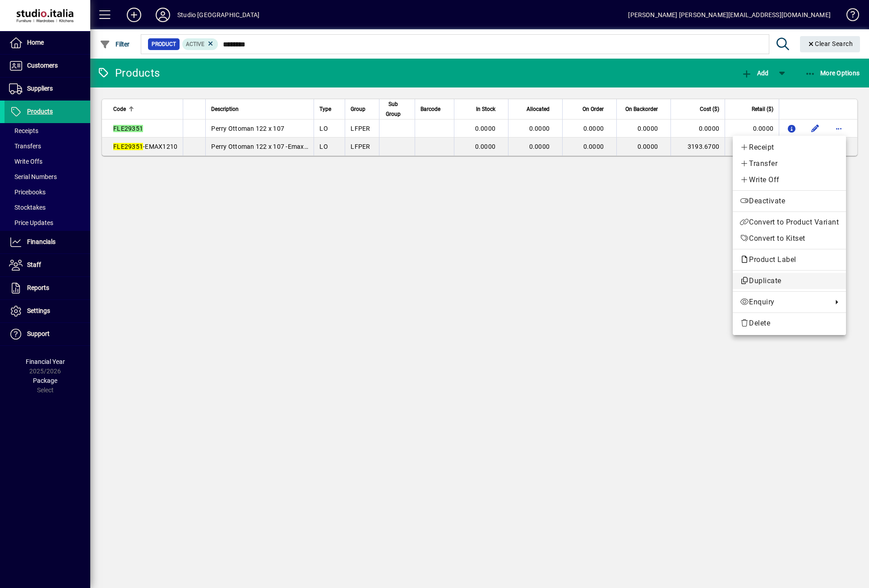 This screenshot has height=588, width=869. I want to click on span: Duplicate, so click(789, 281).